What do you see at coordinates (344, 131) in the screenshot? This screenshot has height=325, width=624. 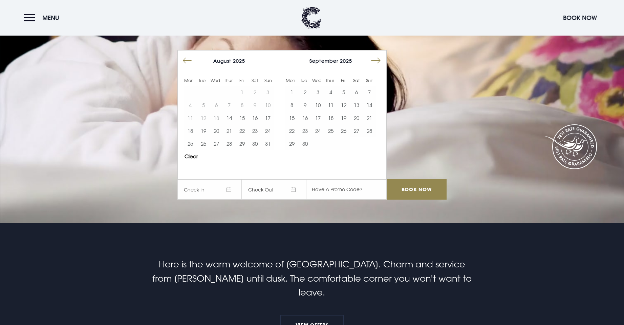 I see `td: Choose Friday, September 26, 2025 as your start date.` at bounding box center [344, 131].